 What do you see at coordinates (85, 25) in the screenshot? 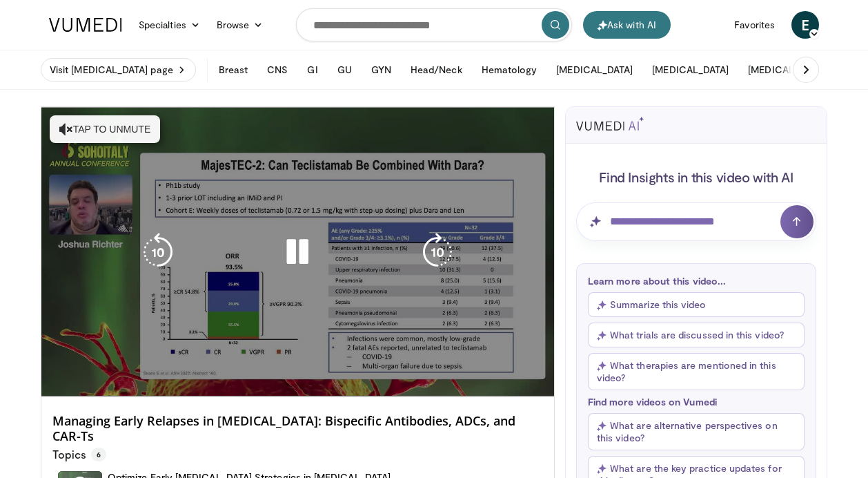
I see `img: VuMedi Logo` at bounding box center [85, 25].